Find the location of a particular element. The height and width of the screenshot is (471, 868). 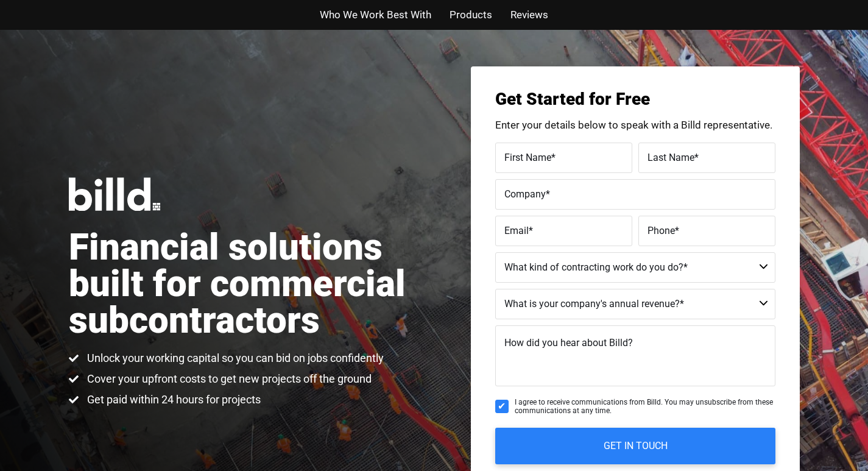

span: Who We Work Best With is located at coordinates (375, 14).